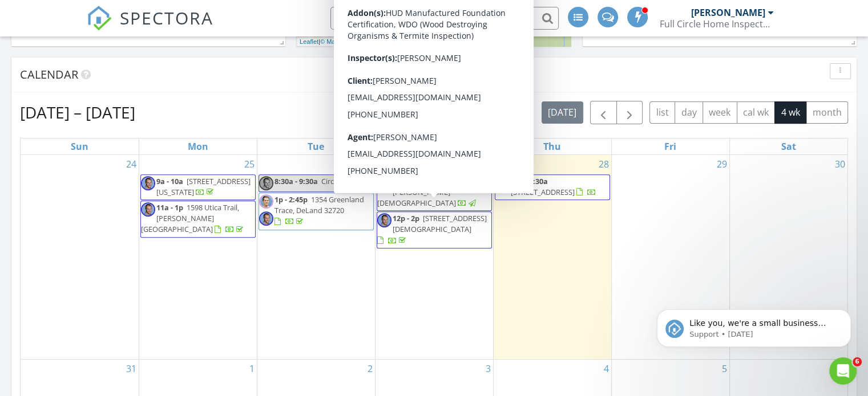 Image resolution: width=868 pixels, height=396 pixels. I want to click on p: Like you, we're a small business that relies on reviews to grow. If you have a few minutes, we'd ..., so click(123, 38).